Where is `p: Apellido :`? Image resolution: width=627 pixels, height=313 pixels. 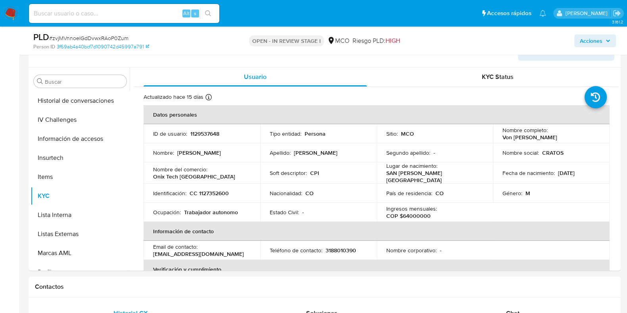 p: Apellido : is located at coordinates (280, 153).